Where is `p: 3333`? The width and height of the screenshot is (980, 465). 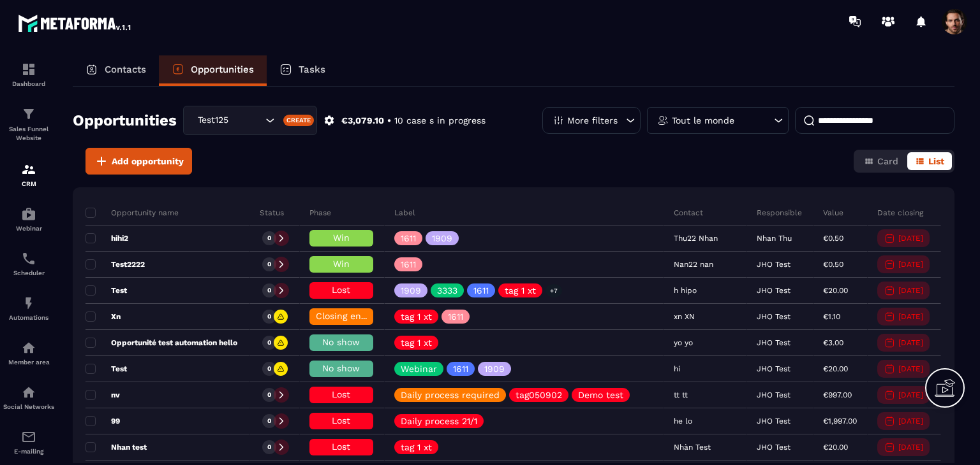 p: 3333 is located at coordinates (448, 290).